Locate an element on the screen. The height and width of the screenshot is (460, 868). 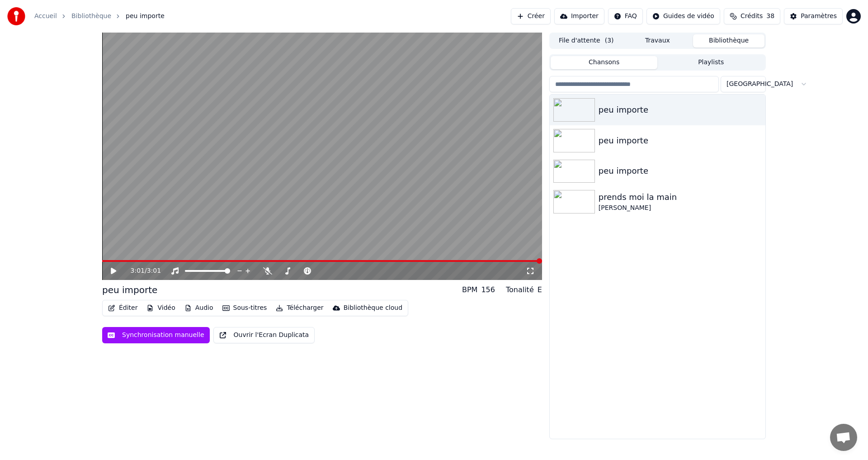
button: Vidéo is located at coordinates (161, 308).